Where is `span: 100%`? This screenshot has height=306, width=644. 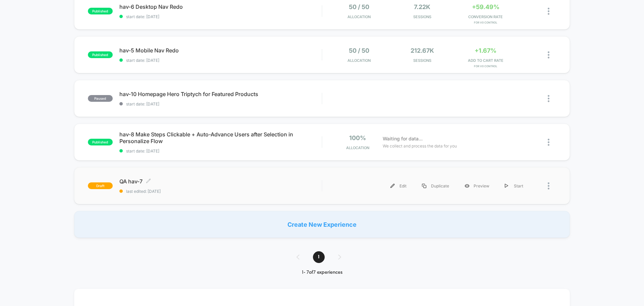 span: 100% is located at coordinates (357, 137).